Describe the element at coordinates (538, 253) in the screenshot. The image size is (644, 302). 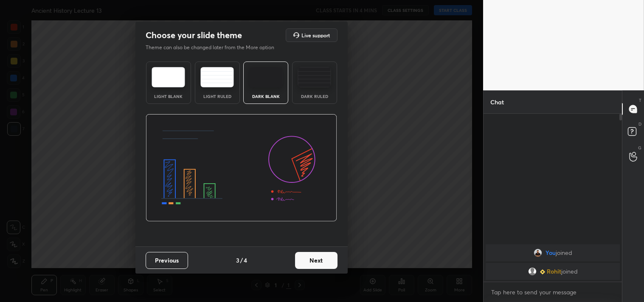
I see `img: 50a2b7cafd4e47798829f34b8bc3a81a.jpg` at that location.